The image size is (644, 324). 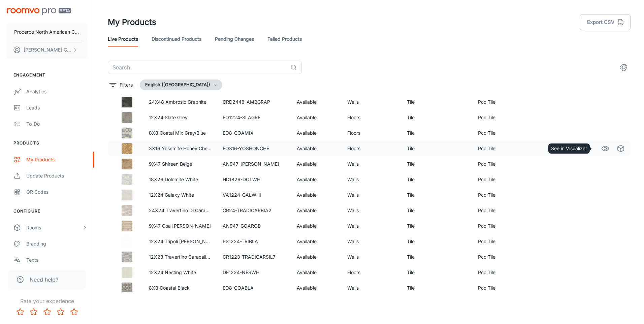 What do you see at coordinates (624, 67) in the screenshot?
I see `button: settings` at bounding box center [624, 67].